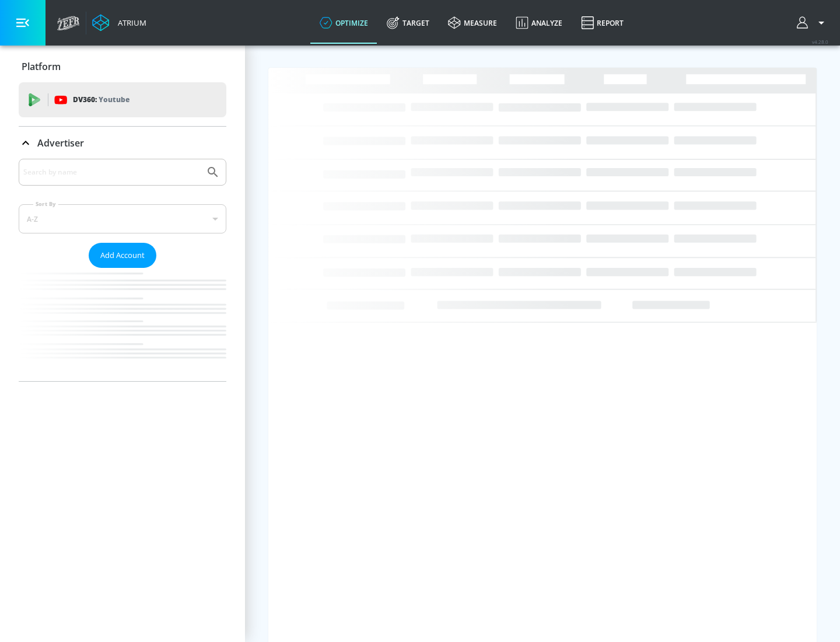 This screenshot has width=840, height=642. What do you see at coordinates (114, 99) in the screenshot?
I see `p: Youtube` at bounding box center [114, 99].